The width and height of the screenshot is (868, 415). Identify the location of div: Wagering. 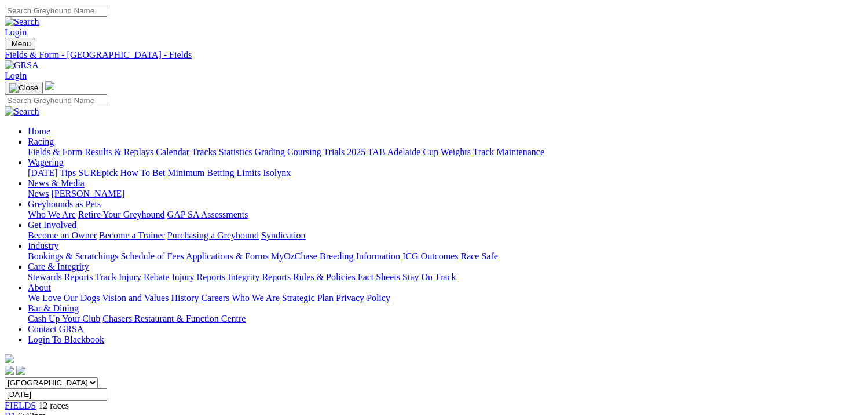
(445, 173).